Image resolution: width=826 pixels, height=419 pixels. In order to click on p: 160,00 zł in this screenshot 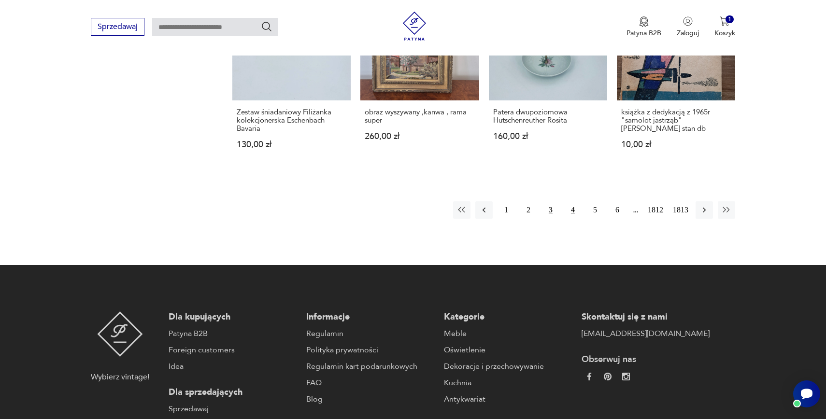, I will do `click(548, 136)`.